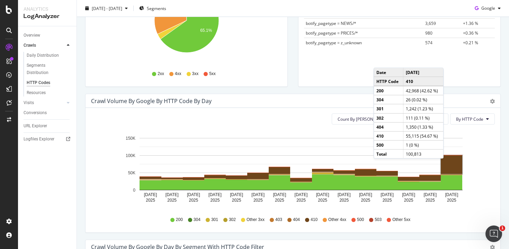 The image size is (509, 249). I want to click on td: 1,350 (1.33 %), so click(423, 127).